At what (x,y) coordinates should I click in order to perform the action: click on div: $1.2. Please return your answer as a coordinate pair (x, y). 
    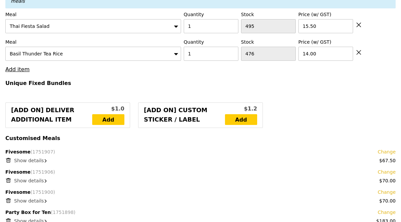
    Looking at the image, I should click on (241, 109).